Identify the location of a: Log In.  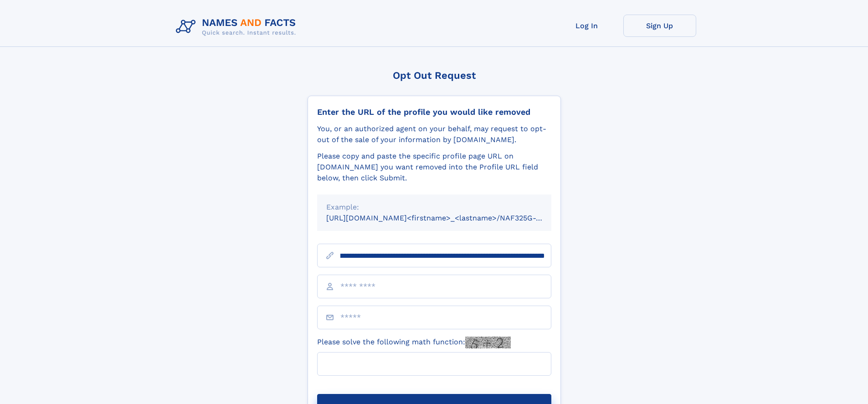
(587, 25).